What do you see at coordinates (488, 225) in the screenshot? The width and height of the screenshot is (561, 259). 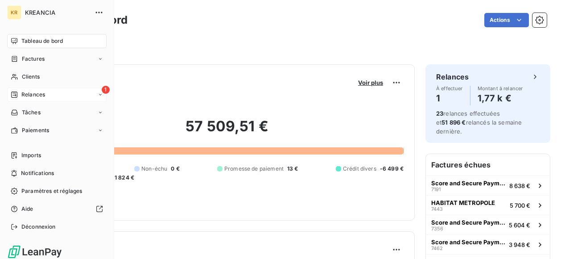 I see `button: Score and Secure Payment (SSP)73565 604 €` at bounding box center [488, 225].